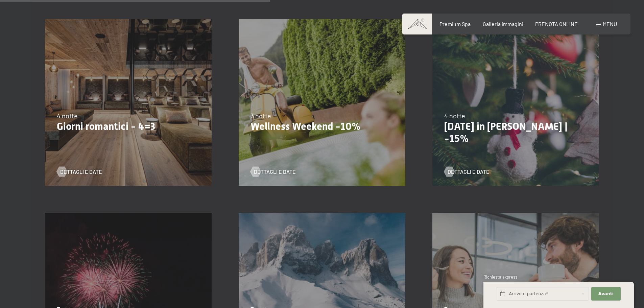  Describe the element at coordinates (557, 24) in the screenshot. I see `span: PRENOTA ONLINE` at that location.